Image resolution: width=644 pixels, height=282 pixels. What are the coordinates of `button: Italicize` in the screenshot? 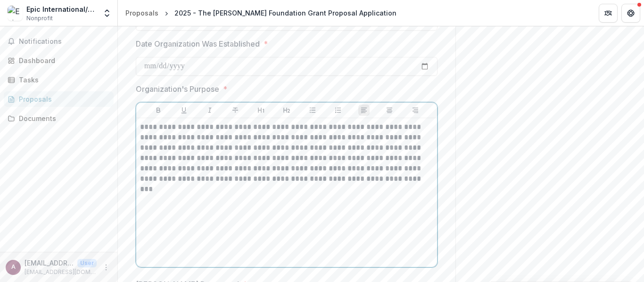 It's located at (210, 110).